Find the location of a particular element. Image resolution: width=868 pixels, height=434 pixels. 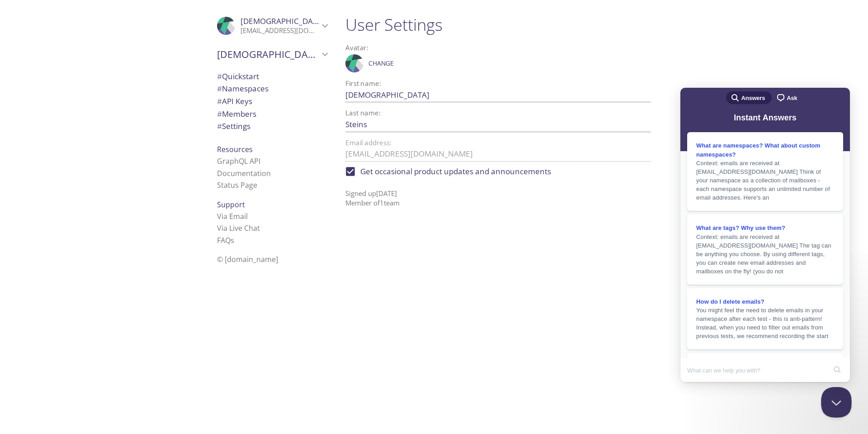

a: Documentation is located at coordinates (244, 174).